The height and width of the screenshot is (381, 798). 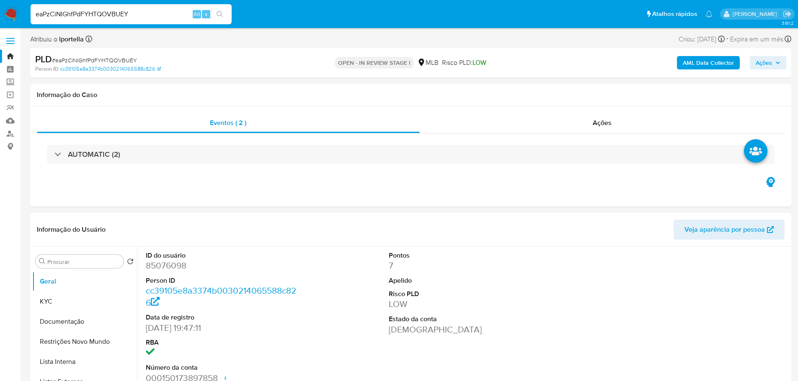 What do you see at coordinates (44, 59) in the screenshot?
I see `b: PLD` at bounding box center [44, 59].